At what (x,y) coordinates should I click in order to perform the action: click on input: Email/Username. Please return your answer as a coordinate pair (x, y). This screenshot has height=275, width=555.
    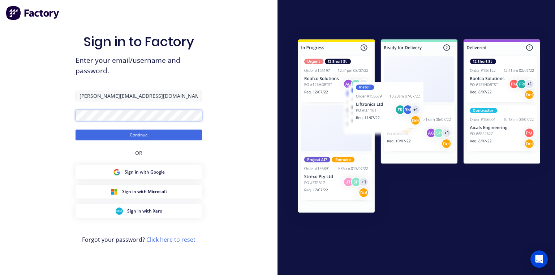
    Looking at the image, I should click on (139, 96).